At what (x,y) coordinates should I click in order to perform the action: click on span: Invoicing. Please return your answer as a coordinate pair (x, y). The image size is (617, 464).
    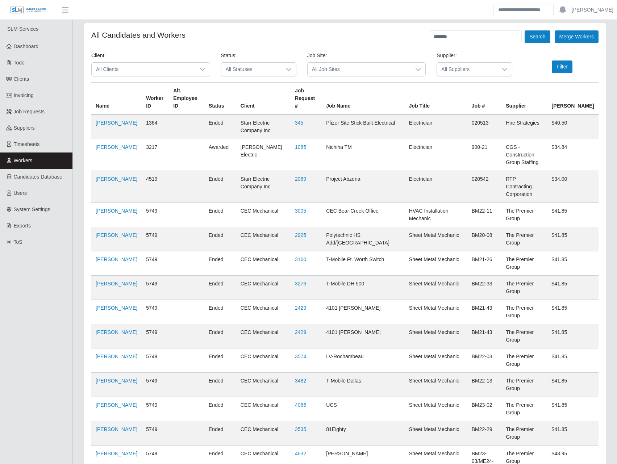
    Looking at the image, I should click on (24, 95).